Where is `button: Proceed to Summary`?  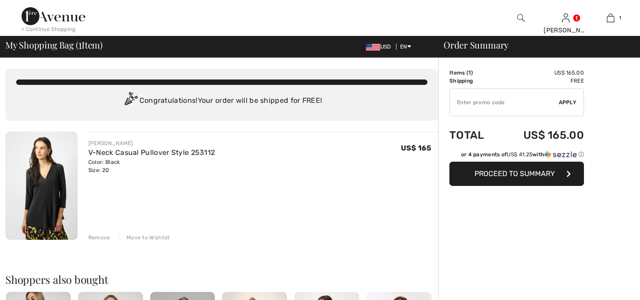
button: Proceed to Summary is located at coordinates (517, 174).